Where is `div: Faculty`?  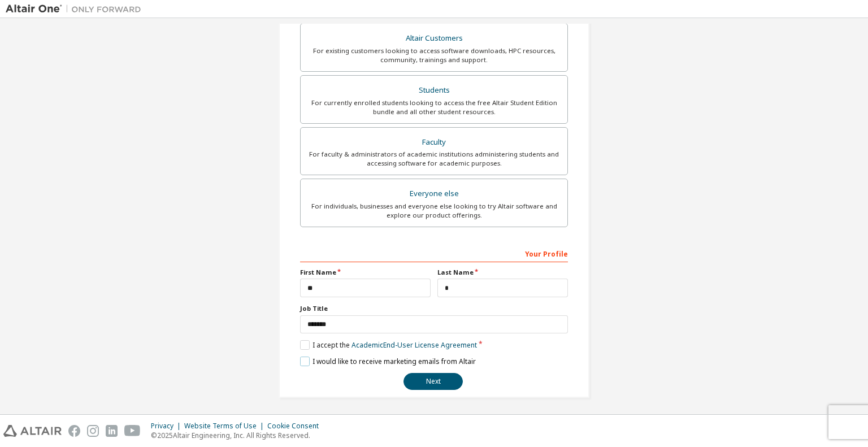
div: Faculty is located at coordinates (434, 143).